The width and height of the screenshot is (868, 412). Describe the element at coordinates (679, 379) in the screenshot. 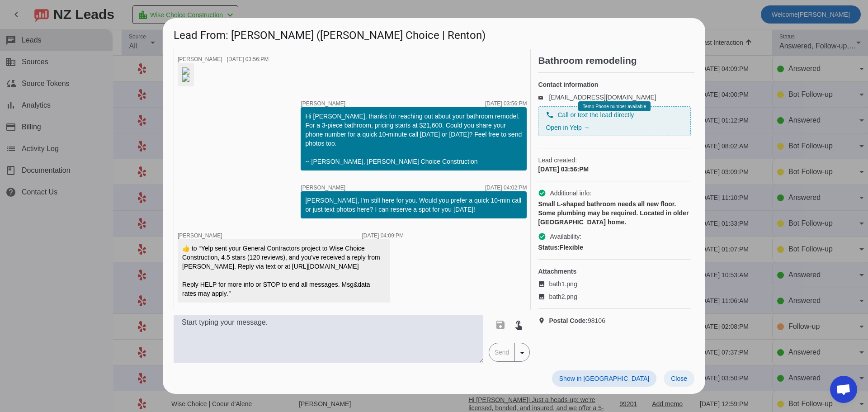

I see `span: Close` at that location.